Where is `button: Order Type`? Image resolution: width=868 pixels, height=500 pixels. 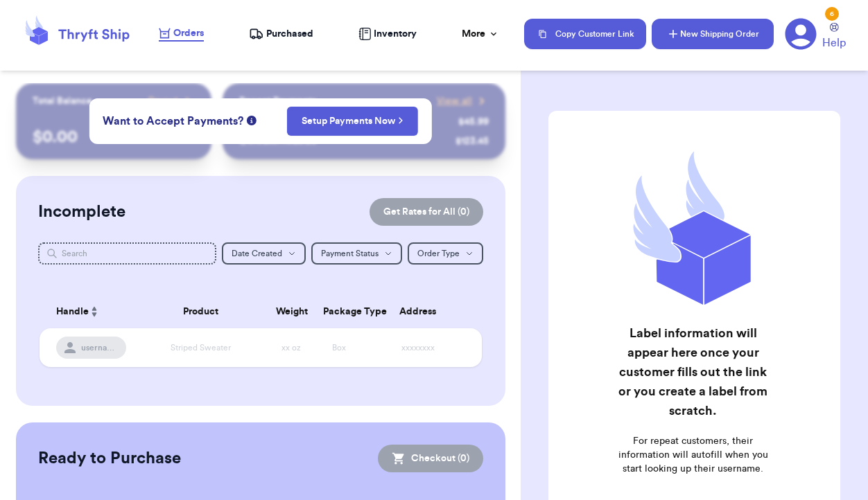 button: Order Type is located at coordinates (445, 253).